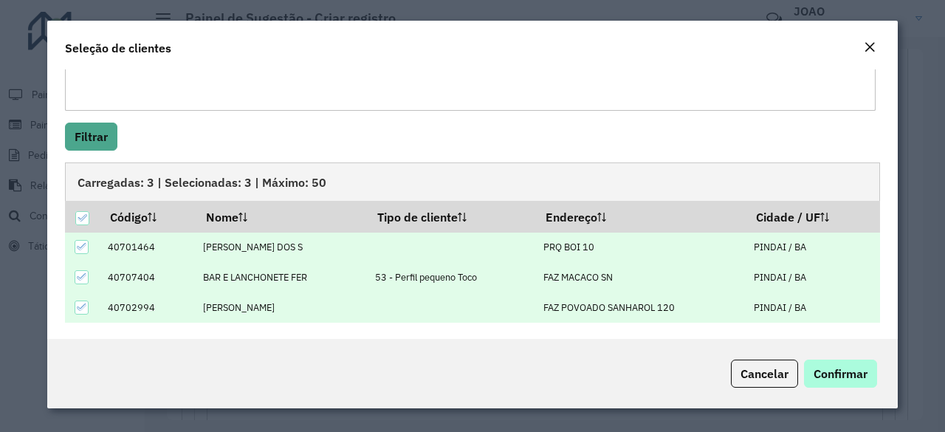 Image resolution: width=945 pixels, height=432 pixels. What do you see at coordinates (148, 247) in the screenshot?
I see `td: 40701464` at bounding box center [148, 247].